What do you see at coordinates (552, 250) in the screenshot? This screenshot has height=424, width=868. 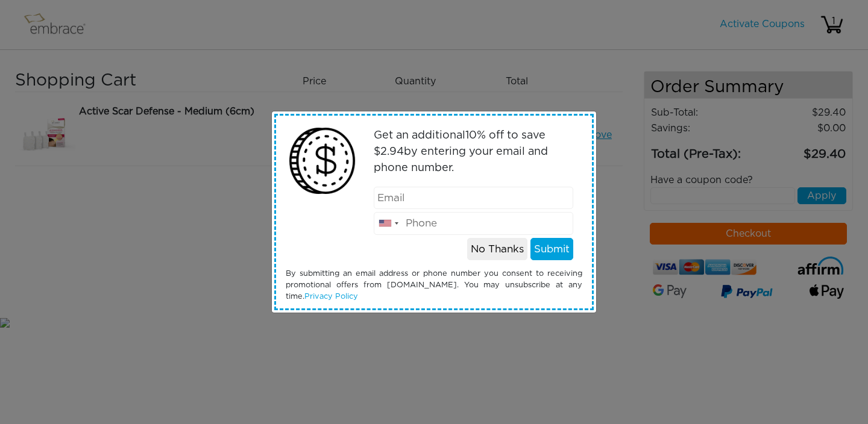 I see `button: Submit` at bounding box center [552, 250].